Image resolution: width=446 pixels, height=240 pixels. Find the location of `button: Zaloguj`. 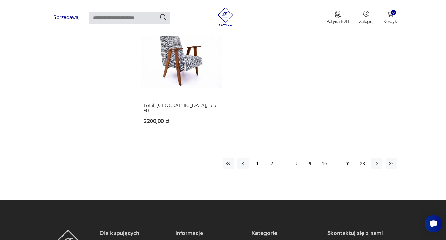

button: Zaloguj is located at coordinates (366, 18).